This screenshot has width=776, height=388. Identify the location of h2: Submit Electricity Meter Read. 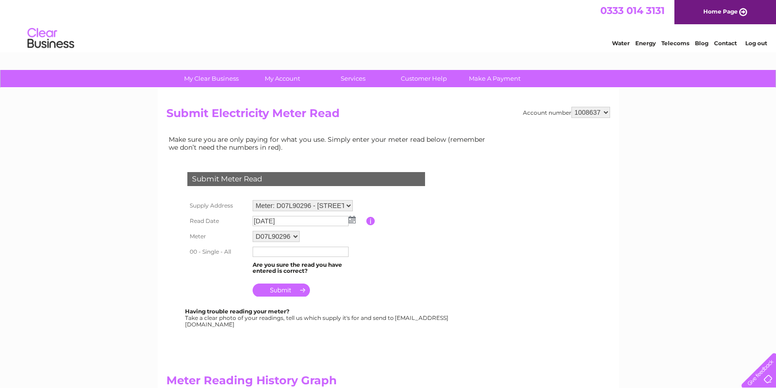
(388, 116).